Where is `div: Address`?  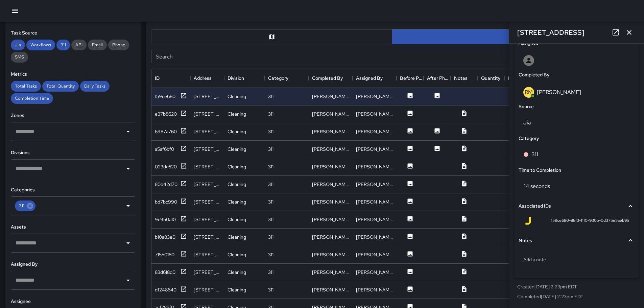 div: Address is located at coordinates (202, 78).